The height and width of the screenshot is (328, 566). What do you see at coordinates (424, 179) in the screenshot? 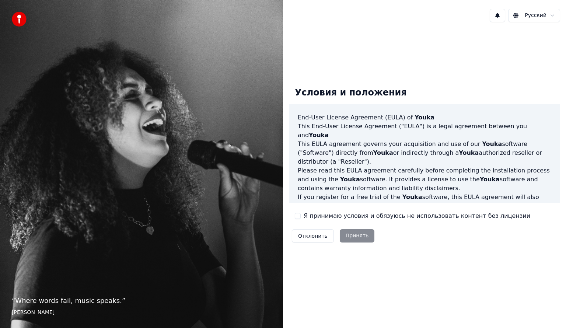
I see `p: Please read this EULA agreement carefully before completing the installation process and using th...` at bounding box center [424, 179].